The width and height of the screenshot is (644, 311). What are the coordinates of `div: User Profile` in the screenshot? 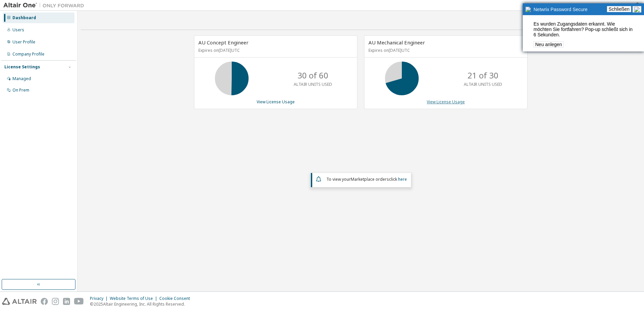 It's located at (24, 42).